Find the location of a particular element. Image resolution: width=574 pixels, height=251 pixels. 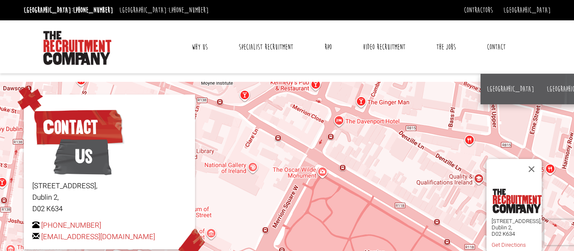

a: Contact is located at coordinates (496, 47).